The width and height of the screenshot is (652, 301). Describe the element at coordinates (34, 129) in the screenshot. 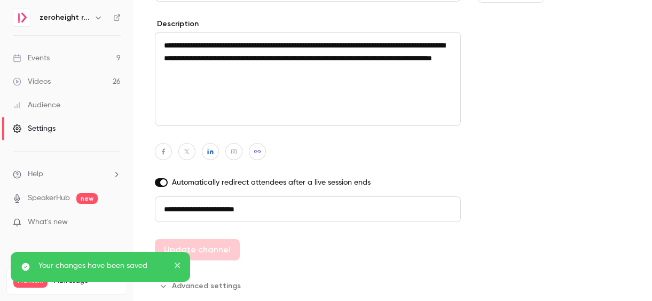

I see `div: Settings` at that location.